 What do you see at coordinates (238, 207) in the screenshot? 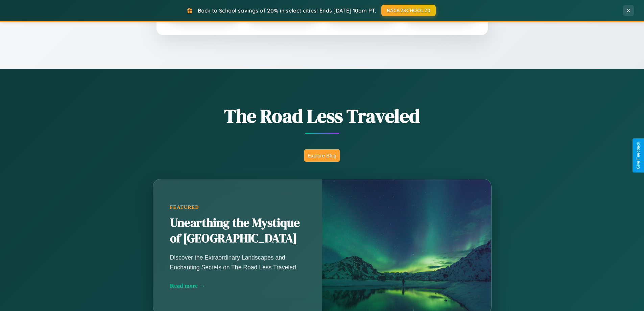
I see `div: Featured` at bounding box center [238, 207].